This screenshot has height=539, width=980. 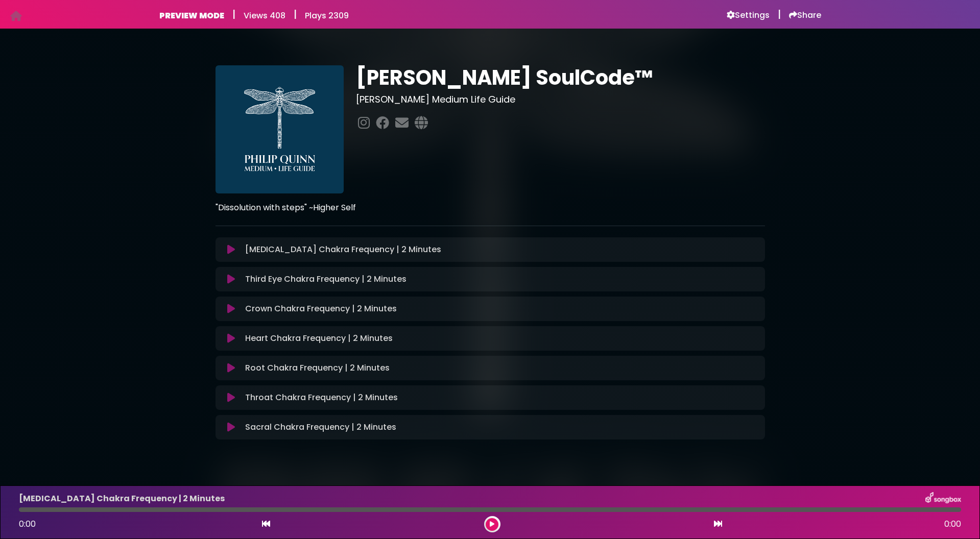 What do you see at coordinates (805, 15) in the screenshot?
I see `a: Share` at bounding box center [805, 15].